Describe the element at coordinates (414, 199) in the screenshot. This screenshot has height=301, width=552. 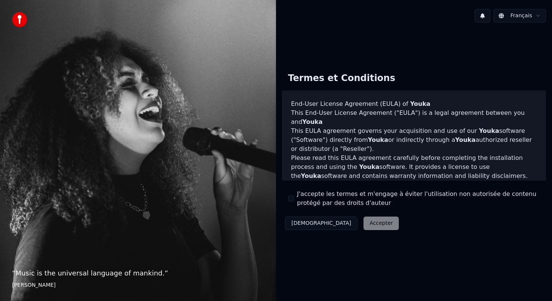
I see `p: If you register for a free trial of the software, this EULA agreement will also govern that trial...` at that location.